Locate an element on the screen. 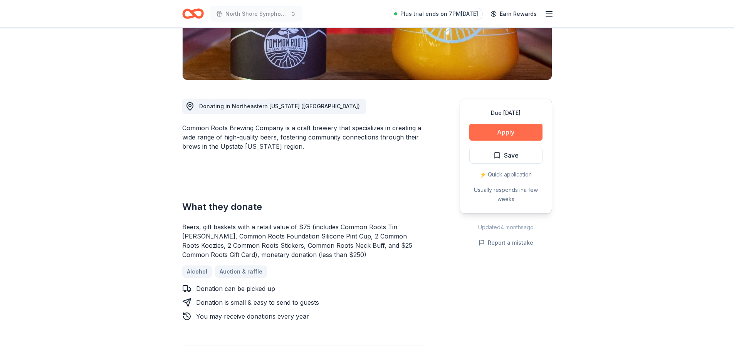 The image size is (734, 351). a: Earn Rewards is located at coordinates (514, 14).